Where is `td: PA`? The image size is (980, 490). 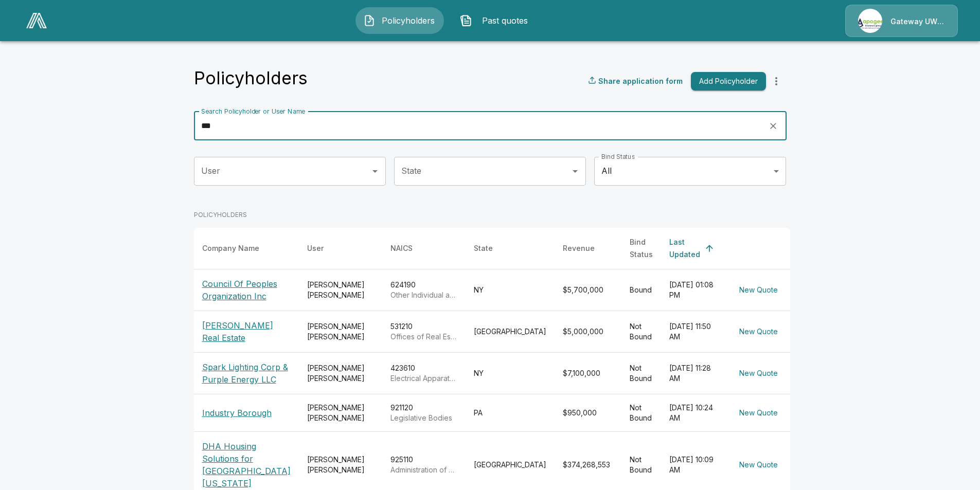 td: PA is located at coordinates (510, 412).